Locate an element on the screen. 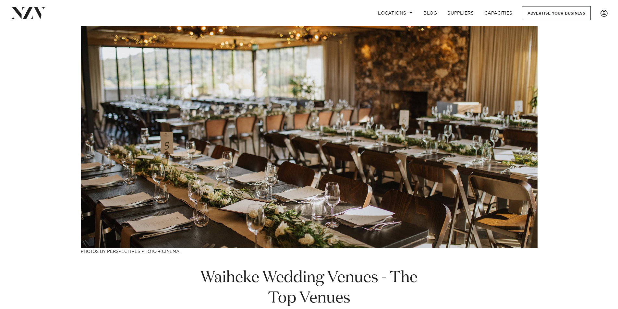 This screenshot has height=309, width=618. img: nzv-logo.png is located at coordinates (28, 13).